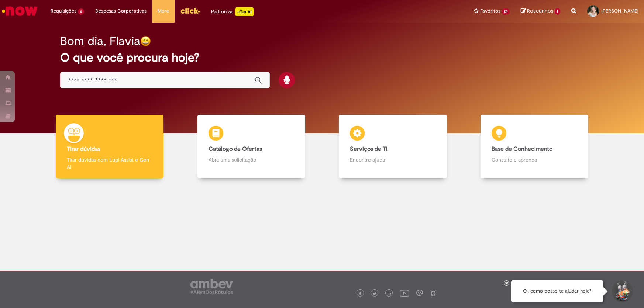  I want to click on p: Abra uma solicitação, so click(251, 160).